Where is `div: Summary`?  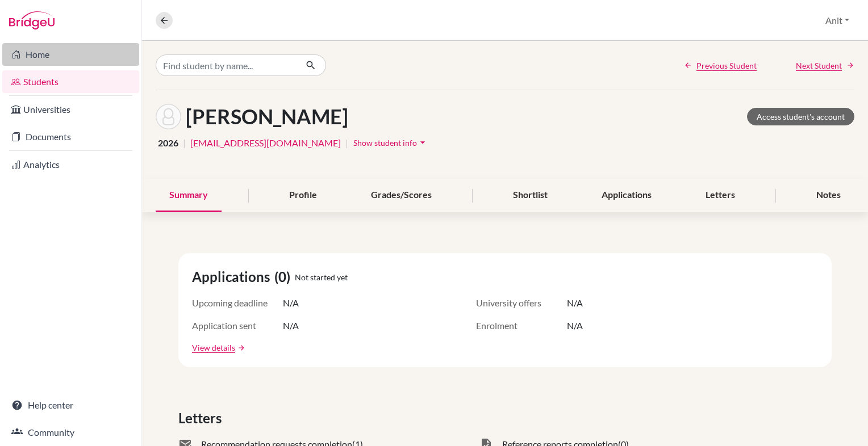 div: Summary is located at coordinates (189, 195).